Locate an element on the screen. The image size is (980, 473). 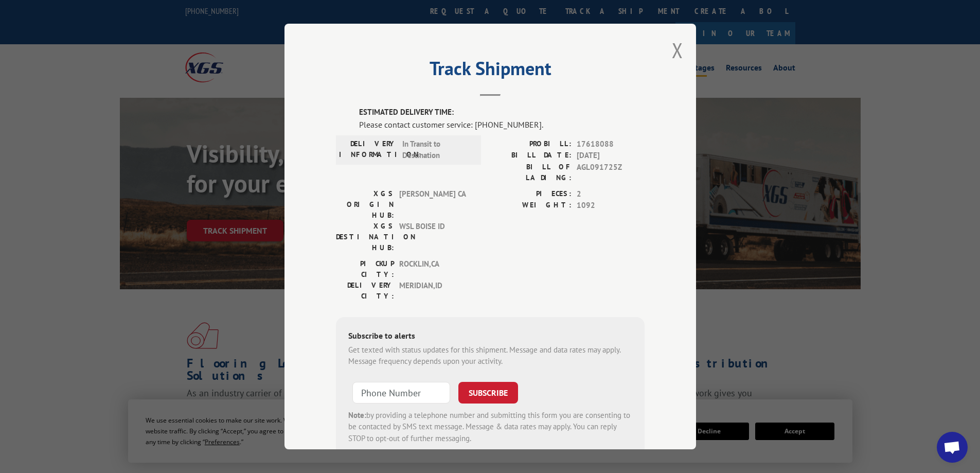
button: Close modal is located at coordinates (678, 50).